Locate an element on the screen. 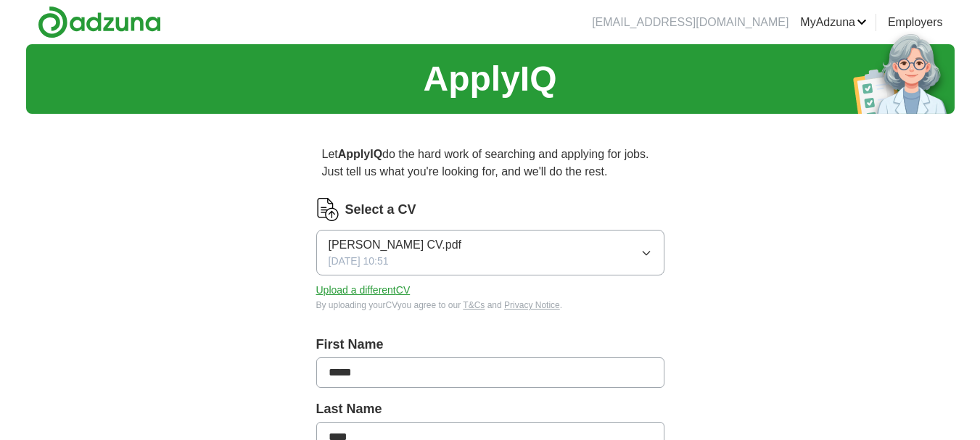 The image size is (980, 440). a: T&Cs is located at coordinates (473, 305).